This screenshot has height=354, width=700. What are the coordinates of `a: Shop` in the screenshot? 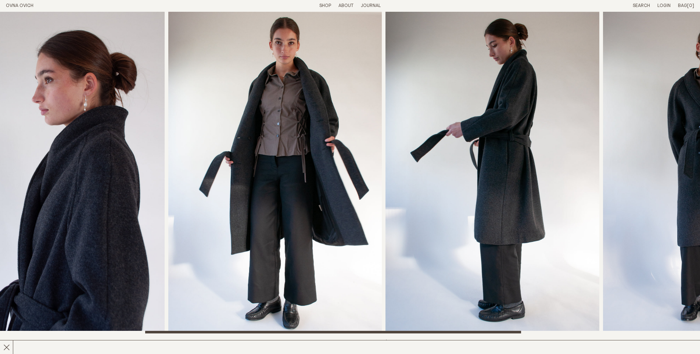 It's located at (325, 6).